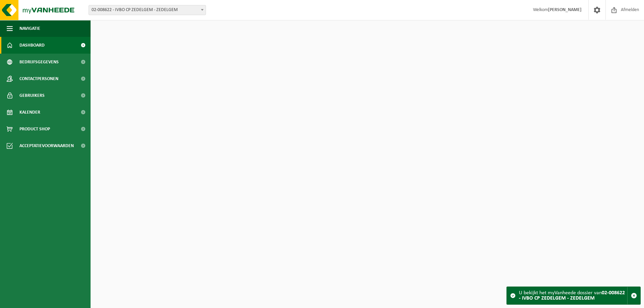  Describe the element at coordinates (147, 10) in the screenshot. I see `span: 02-008622 - IVBO CP ZEDELGEM - ZEDELGEM` at that location.